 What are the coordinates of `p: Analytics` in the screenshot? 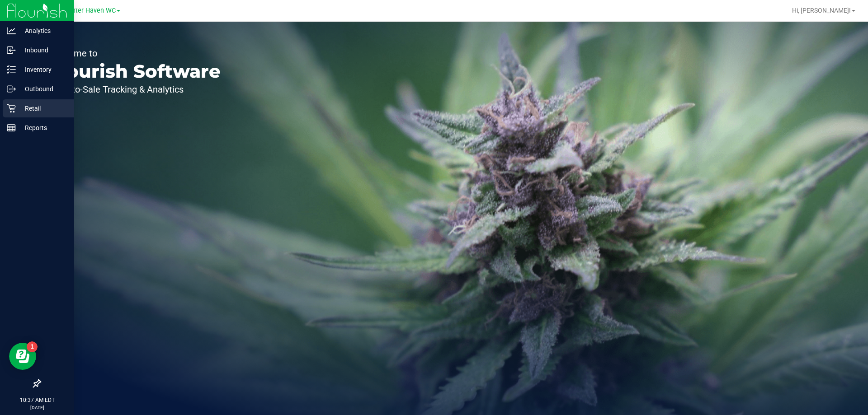 It's located at (43, 31).